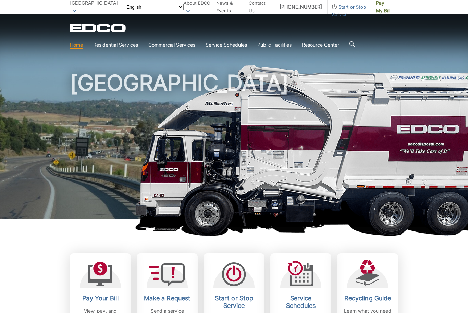 The height and width of the screenshot is (313, 468). What do you see at coordinates (226, 45) in the screenshot?
I see `a: Service Schedules` at bounding box center [226, 45].